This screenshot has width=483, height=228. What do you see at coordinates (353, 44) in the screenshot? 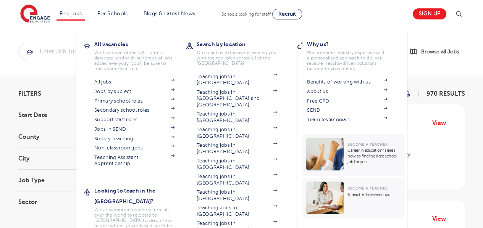
I see `h3: Why us?` at bounding box center [353, 44].